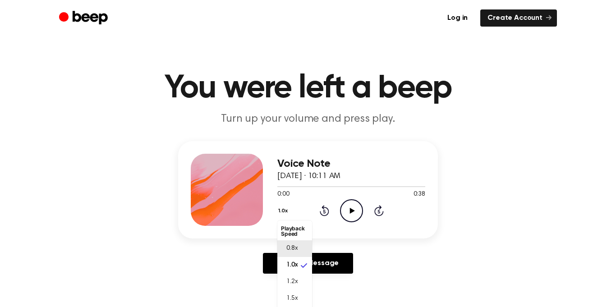  I want to click on span: 0.8x, so click(292, 249).